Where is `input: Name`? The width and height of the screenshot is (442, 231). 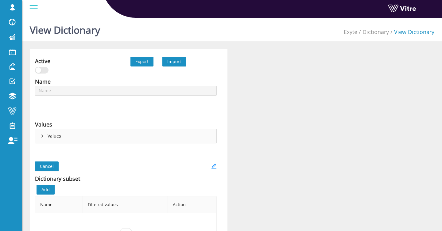
input: Name is located at coordinates (126, 91).